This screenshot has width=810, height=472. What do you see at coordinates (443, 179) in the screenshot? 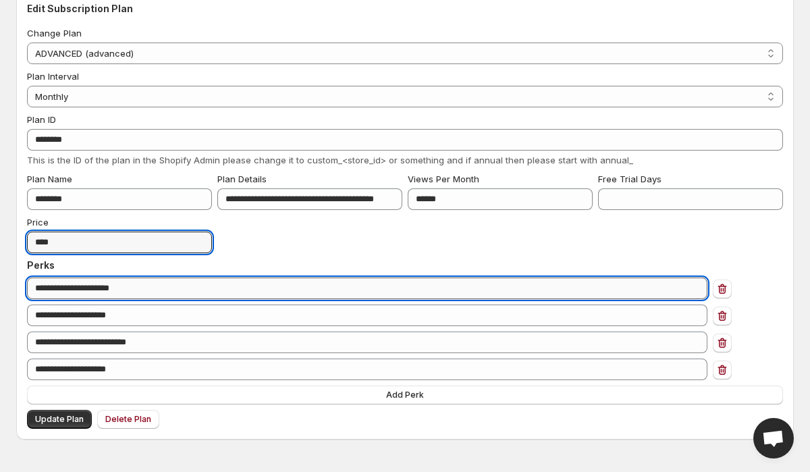
I see `span: Views Per Month` at bounding box center [443, 179].